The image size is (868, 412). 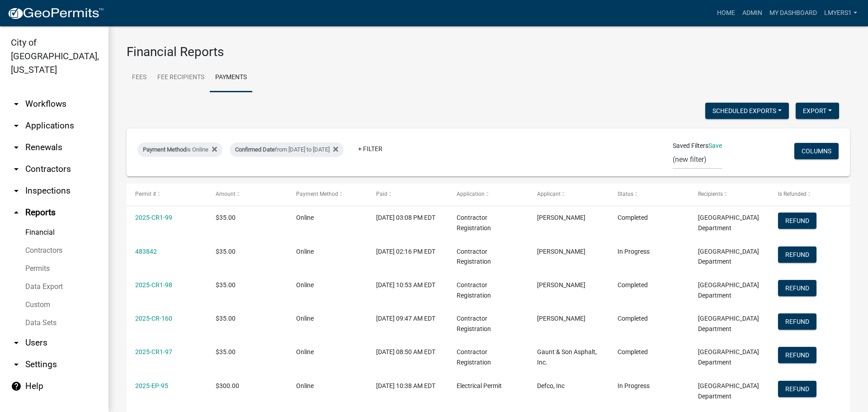 What do you see at coordinates (561, 217) in the screenshot?
I see `span: Kevin Gray` at bounding box center [561, 217].